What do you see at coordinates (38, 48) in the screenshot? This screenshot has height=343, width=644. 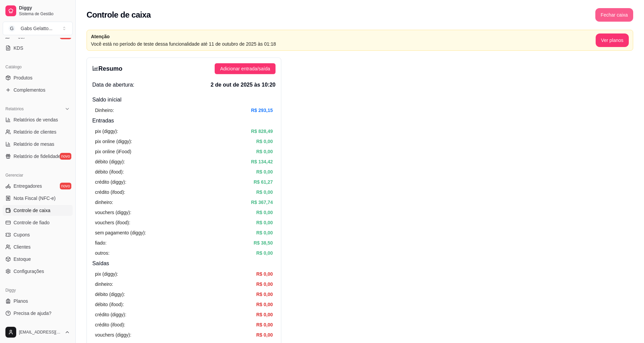 I see `a: KDS` at bounding box center [38, 48].